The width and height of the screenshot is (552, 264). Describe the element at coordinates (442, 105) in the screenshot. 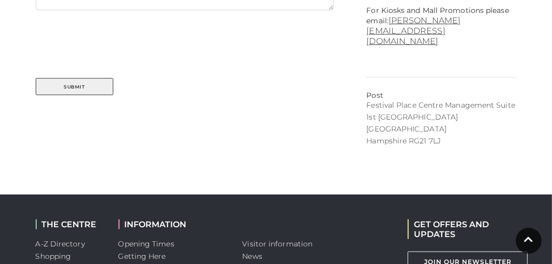

I see `p: Festival Place Centre Management Suite` at that location.